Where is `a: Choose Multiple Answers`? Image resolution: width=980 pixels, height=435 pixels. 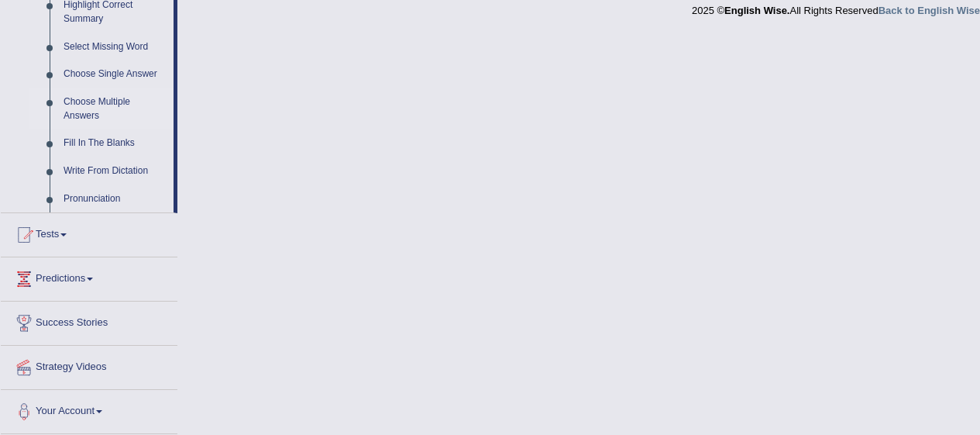
a: Choose Multiple Answers is located at coordinates (115, 109).